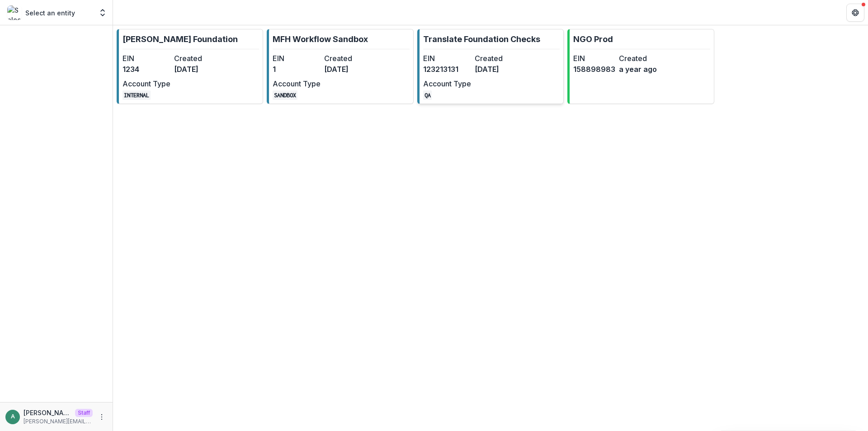 The height and width of the screenshot is (431, 868). I want to click on code: SANDBOX, so click(285, 95).